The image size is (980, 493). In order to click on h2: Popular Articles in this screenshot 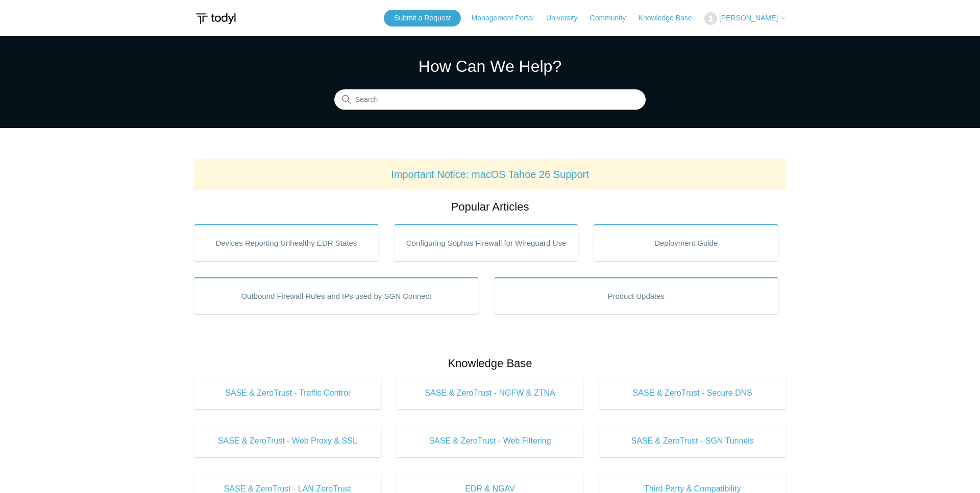, I will do `click(490, 206)`.